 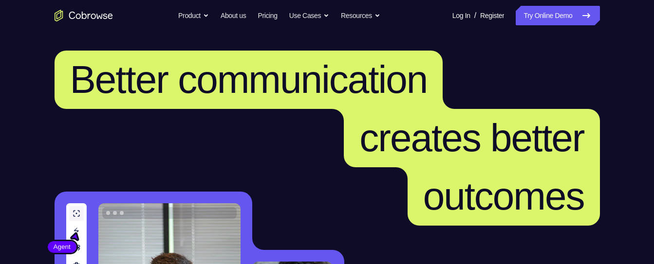 I want to click on button: Use Cases, so click(x=309, y=16).